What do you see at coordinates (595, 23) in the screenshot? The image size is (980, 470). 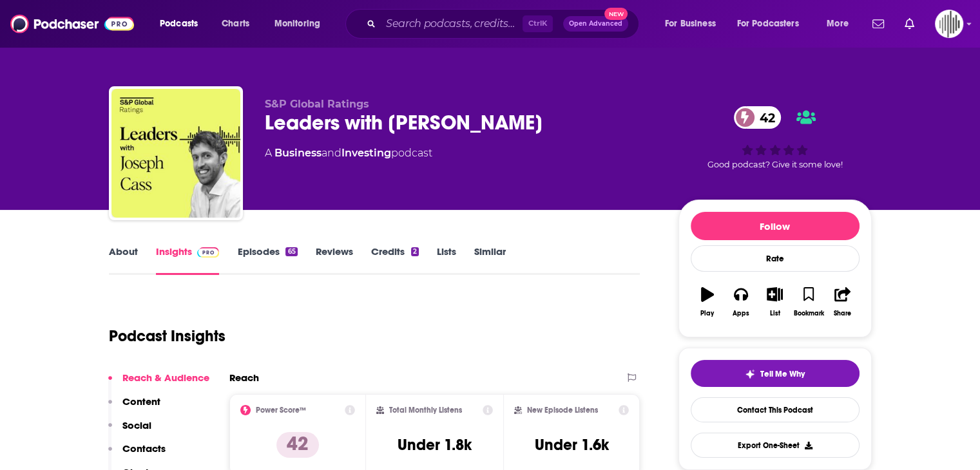 I see `span: Open Advanced` at bounding box center [595, 23].